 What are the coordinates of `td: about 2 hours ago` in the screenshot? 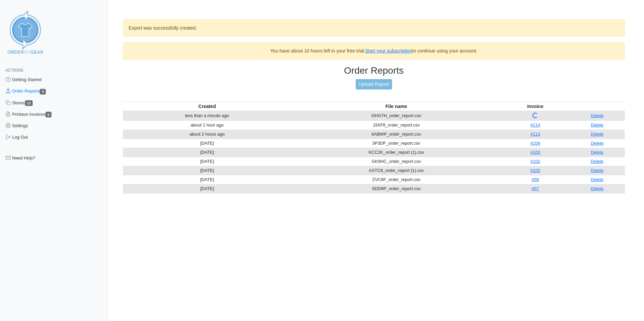 It's located at (207, 134).